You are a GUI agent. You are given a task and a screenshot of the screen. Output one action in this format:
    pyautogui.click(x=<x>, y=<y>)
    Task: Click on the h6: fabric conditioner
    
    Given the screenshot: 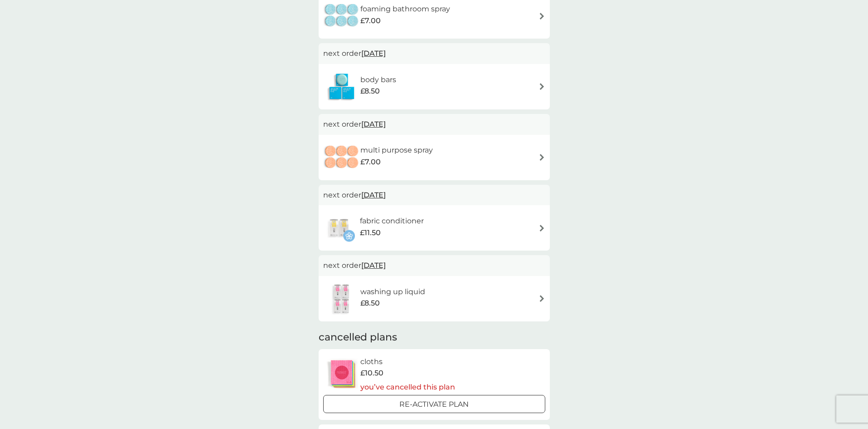 What is the action you would take?
    pyautogui.click(x=392, y=221)
    